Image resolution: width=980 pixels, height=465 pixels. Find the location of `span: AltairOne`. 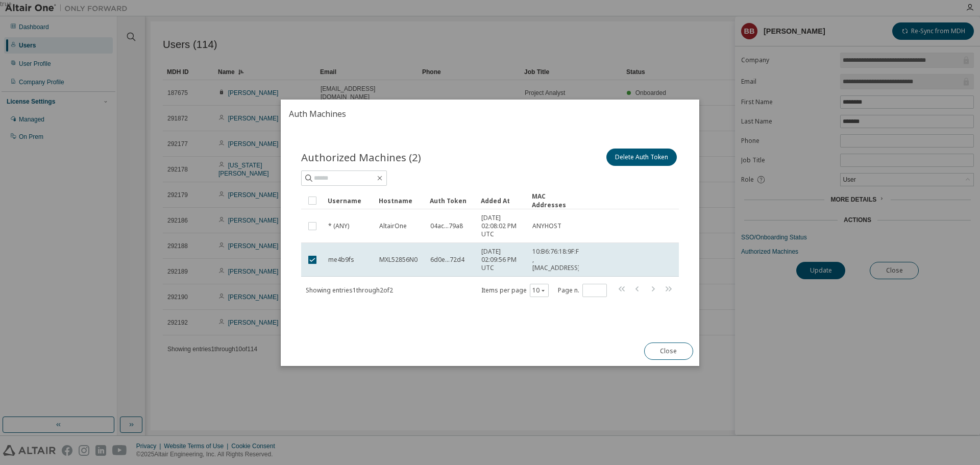

span: AltairOne is located at coordinates (393, 226).